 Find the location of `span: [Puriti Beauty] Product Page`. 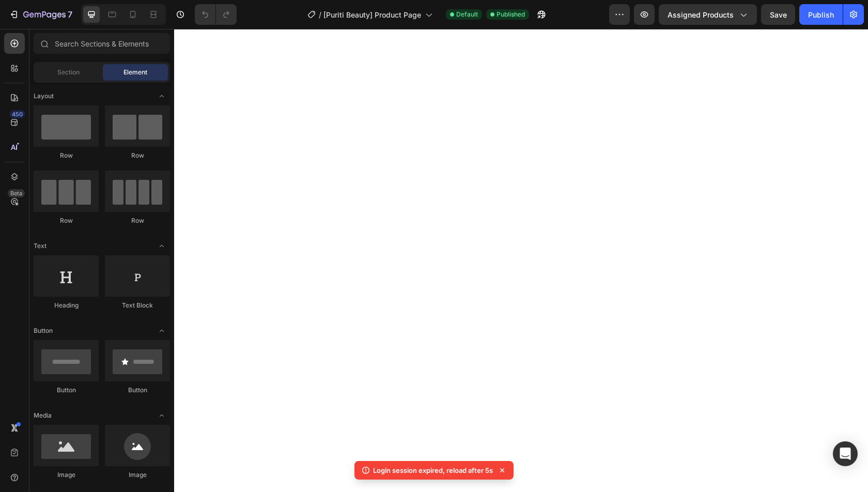

span: [Puriti Beauty] Product Page is located at coordinates (372, 14).